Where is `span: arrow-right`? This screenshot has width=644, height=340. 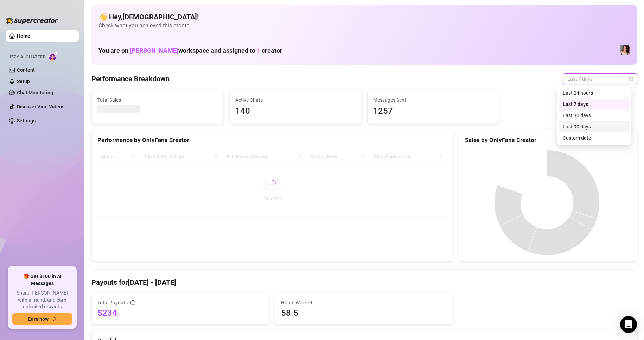 span: arrow-right is located at coordinates (54, 319).